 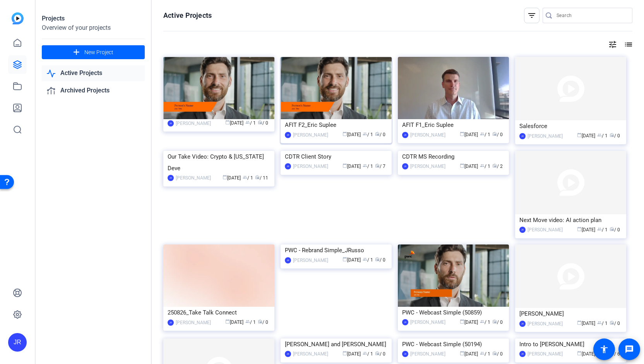 What do you see at coordinates (571, 126) in the screenshot?
I see `div: Salesforce` at bounding box center [571, 126].